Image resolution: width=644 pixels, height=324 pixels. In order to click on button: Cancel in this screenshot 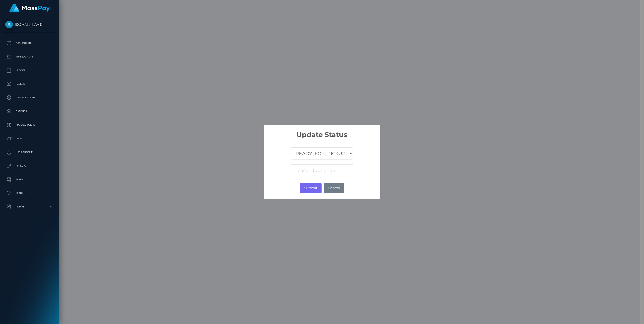, I will do `click(334, 188)`.